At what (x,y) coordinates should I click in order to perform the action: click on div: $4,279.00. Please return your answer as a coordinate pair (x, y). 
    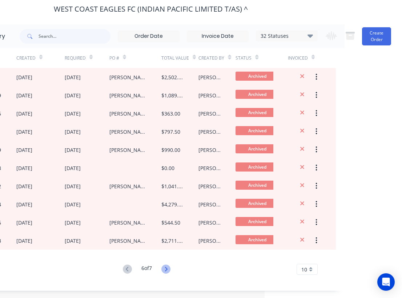
    Looking at the image, I should click on (173, 204).